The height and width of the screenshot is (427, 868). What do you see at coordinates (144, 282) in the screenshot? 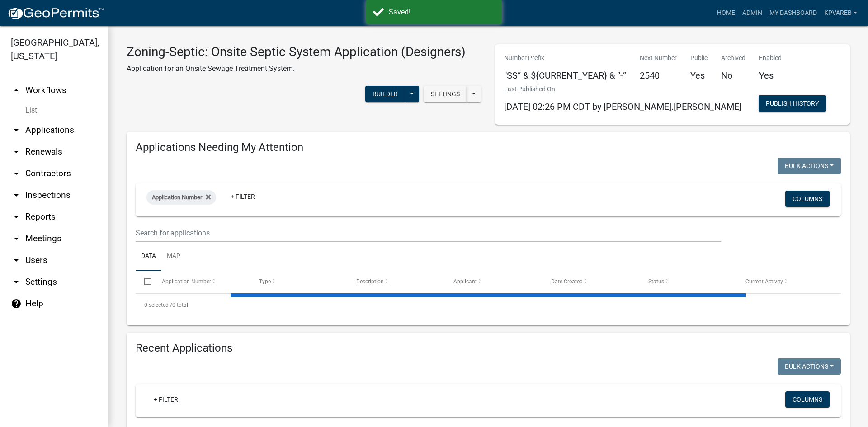
I see `datatable-header-cell: Select` at bounding box center [144, 282].